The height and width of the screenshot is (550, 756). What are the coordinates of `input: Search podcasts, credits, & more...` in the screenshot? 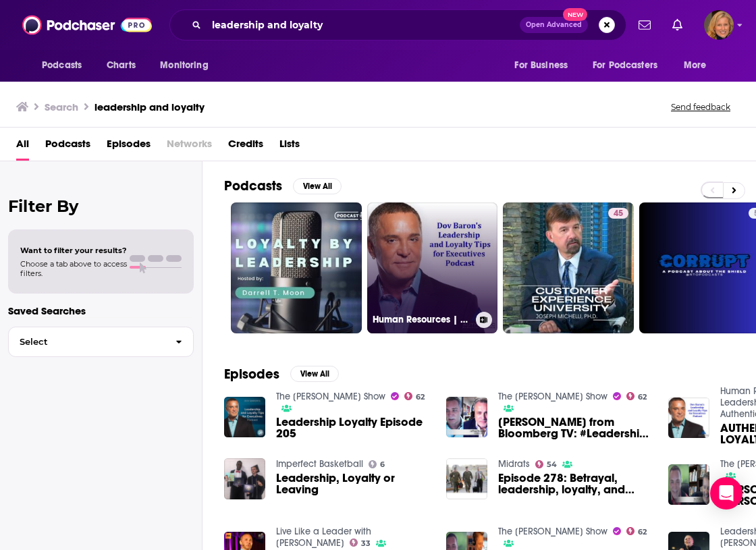 It's located at (363, 25).